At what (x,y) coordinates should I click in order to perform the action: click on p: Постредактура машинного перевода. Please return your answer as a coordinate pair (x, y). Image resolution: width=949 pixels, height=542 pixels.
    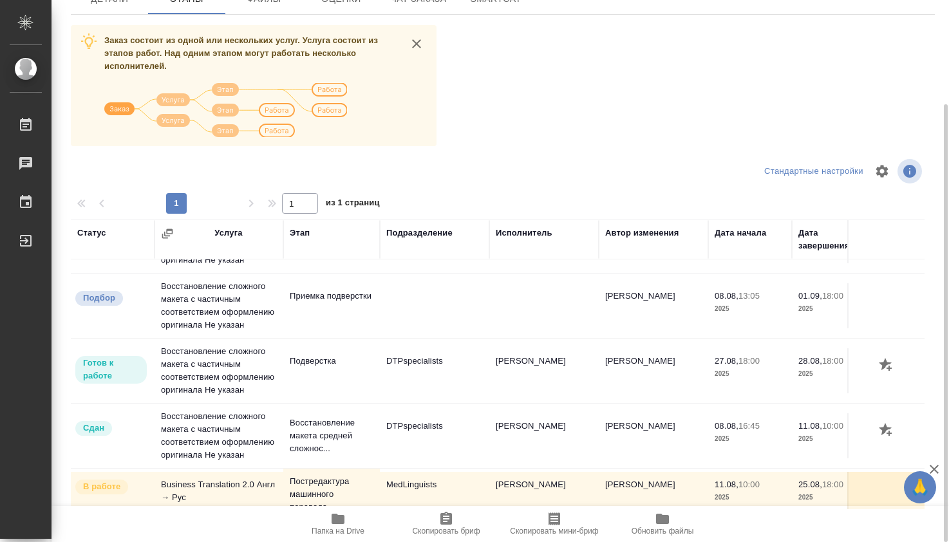
    Looking at the image, I should click on (332, 495).